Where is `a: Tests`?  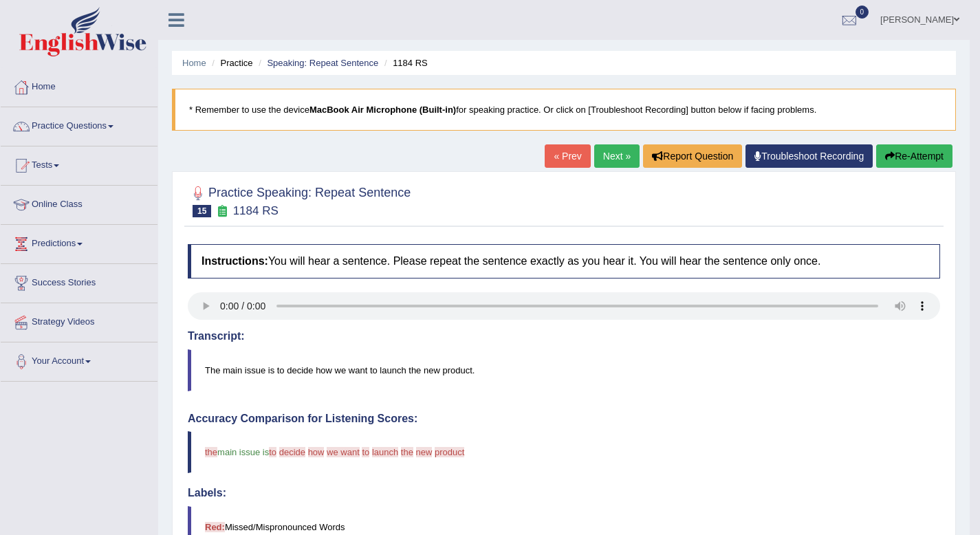
a: Tests is located at coordinates (79, 164).